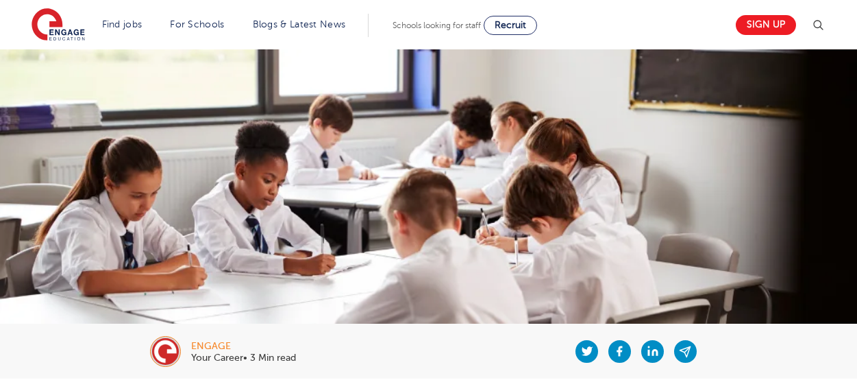 The image size is (857, 380). What do you see at coordinates (299, 24) in the screenshot?
I see `a: Blogs & Latest News` at bounding box center [299, 24].